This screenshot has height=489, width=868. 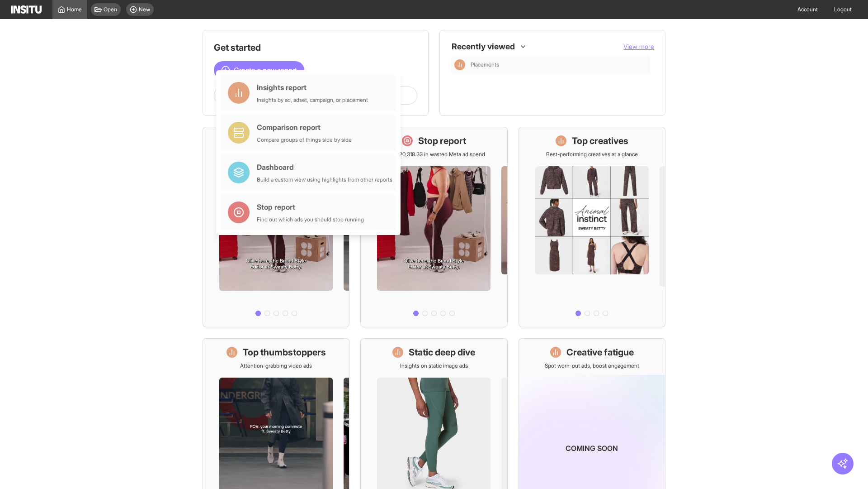 I want to click on h1: Static deep dive, so click(x=442, y=352).